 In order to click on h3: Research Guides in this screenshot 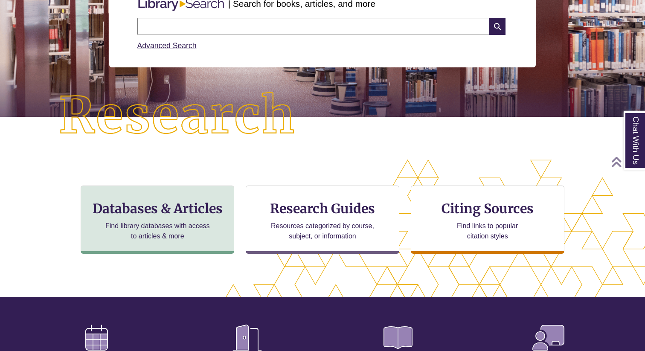, I will do `click(322, 209)`.